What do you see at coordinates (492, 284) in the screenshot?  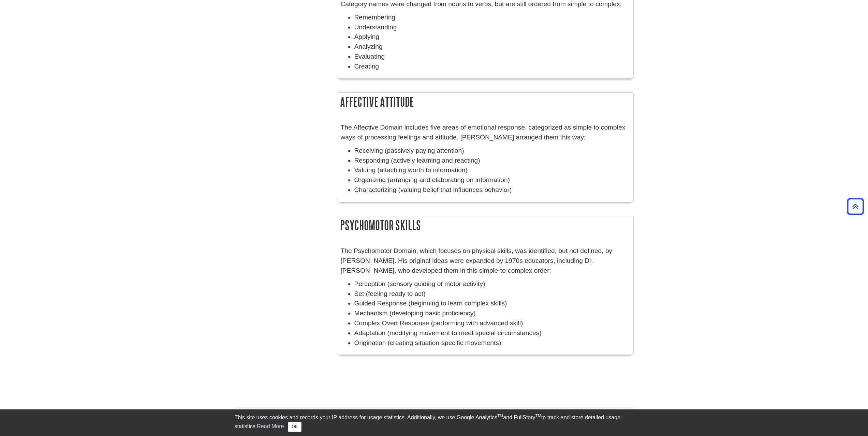 I see `li: Perception (sensory guiding of motor activity)` at bounding box center [492, 284].